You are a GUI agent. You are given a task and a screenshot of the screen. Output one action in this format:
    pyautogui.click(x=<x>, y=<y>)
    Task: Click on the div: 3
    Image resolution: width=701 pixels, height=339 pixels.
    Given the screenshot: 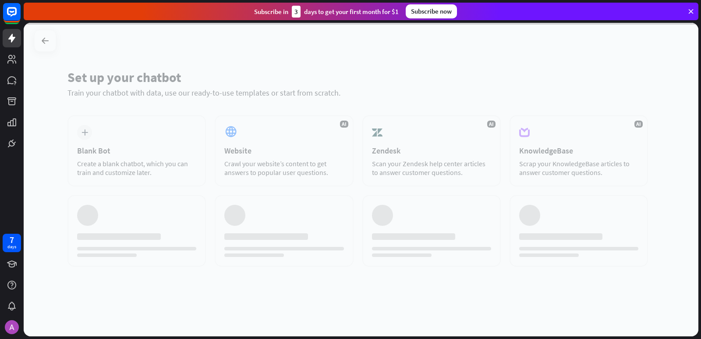 What is the action you would take?
    pyautogui.click(x=296, y=11)
    